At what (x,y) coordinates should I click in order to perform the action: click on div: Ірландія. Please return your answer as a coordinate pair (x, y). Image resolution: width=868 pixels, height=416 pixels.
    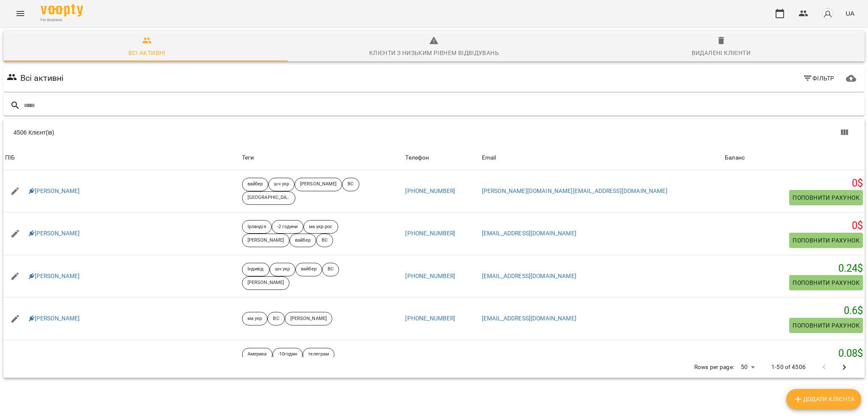
    Looking at the image, I should click on (257, 227).